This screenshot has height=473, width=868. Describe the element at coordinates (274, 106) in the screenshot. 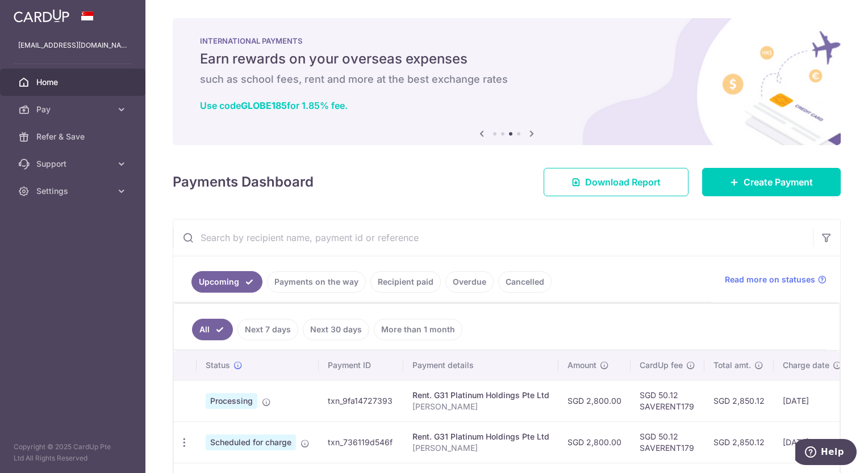

I see `a: Use codeGLOBE185for 1.85% fee.` at that location.